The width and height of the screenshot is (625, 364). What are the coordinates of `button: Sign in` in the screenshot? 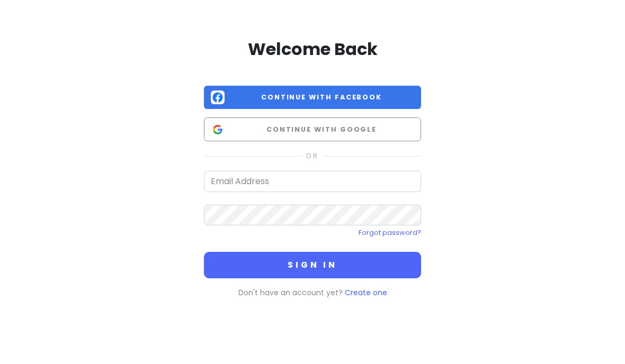 It's located at (313, 265).